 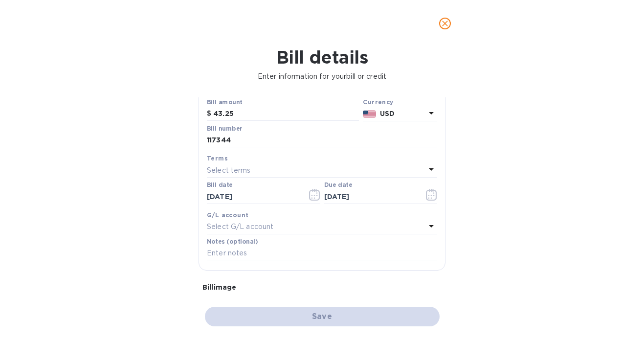 I want to click on p: Enter information for your bill or credit, so click(x=322, y=76).